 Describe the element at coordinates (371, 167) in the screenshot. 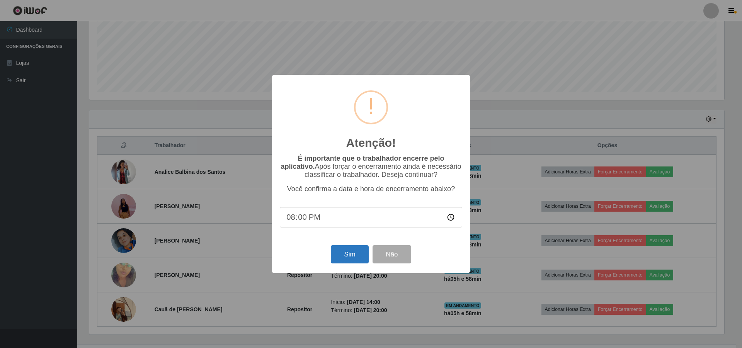

I see `p: Após forçar o encerramento ainda é necessário classificar o trabalhador. Deseja continuar?` at that location.